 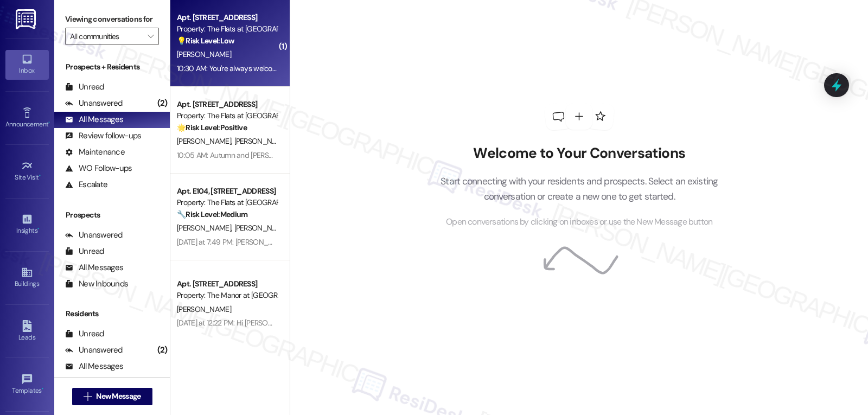 I want to click on strong: 💡 Risk Level: Low, so click(x=205, y=41).